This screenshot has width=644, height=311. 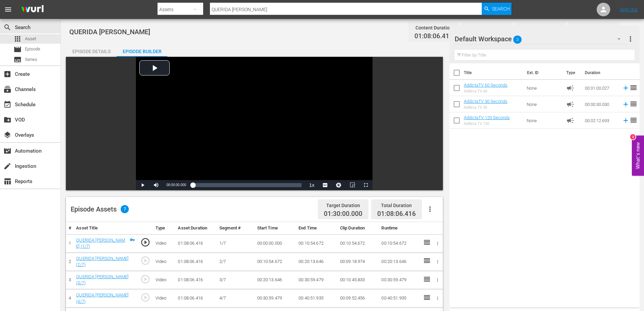 What do you see at coordinates (69, 299) in the screenshot?
I see `td: 4` at bounding box center [69, 299].